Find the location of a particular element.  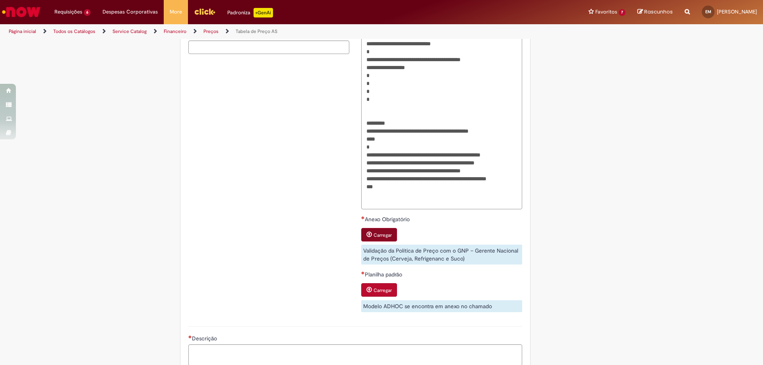

span: Planilha padrão is located at coordinates (384, 275).